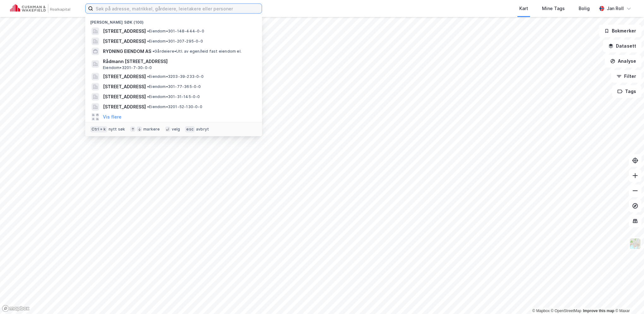 The image size is (644, 314). I want to click on button: Analyse, so click(623, 61).